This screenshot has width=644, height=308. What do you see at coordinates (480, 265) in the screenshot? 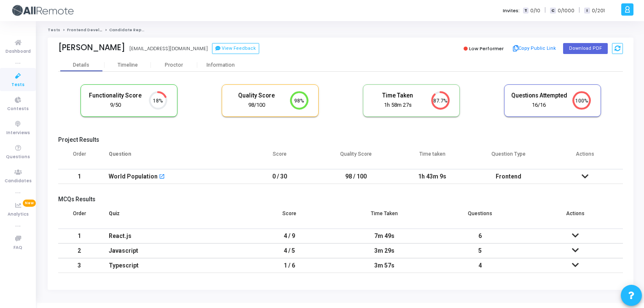
I see `td: 4` at bounding box center [480, 265].